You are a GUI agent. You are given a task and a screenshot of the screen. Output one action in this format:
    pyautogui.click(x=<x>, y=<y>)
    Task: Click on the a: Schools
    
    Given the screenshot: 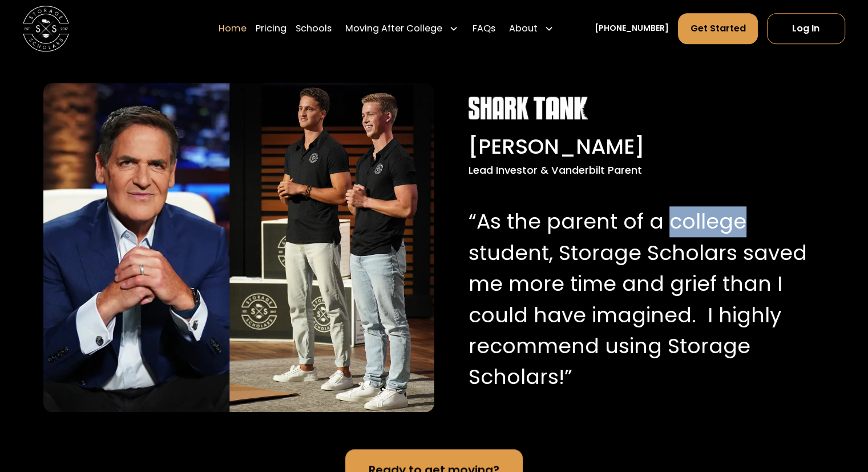 What is the action you would take?
    pyautogui.click(x=313, y=29)
    